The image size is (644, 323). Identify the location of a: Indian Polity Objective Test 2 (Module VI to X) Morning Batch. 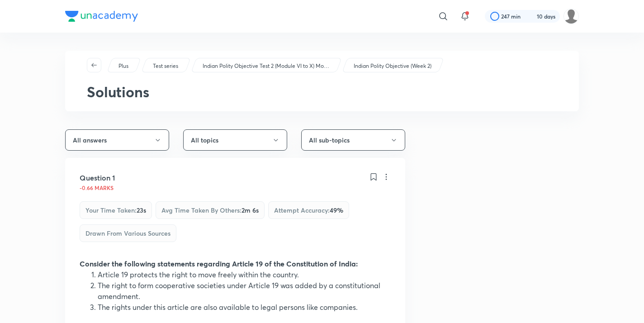
(266, 66).